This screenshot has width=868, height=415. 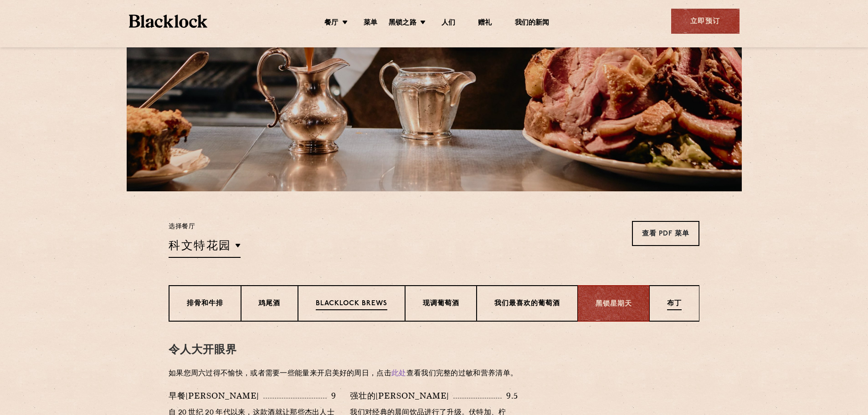 I want to click on font: 9, so click(x=333, y=395).